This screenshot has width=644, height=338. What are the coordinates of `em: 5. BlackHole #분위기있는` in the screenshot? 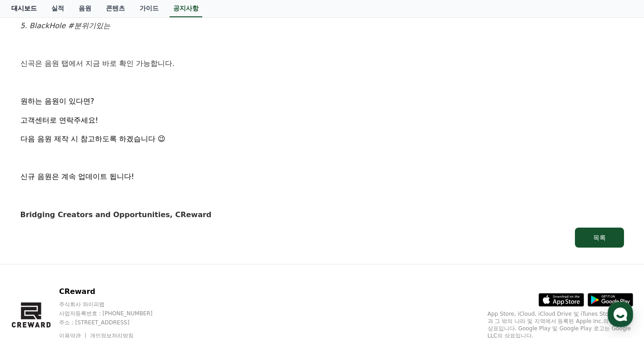 It's located at (66, 26).